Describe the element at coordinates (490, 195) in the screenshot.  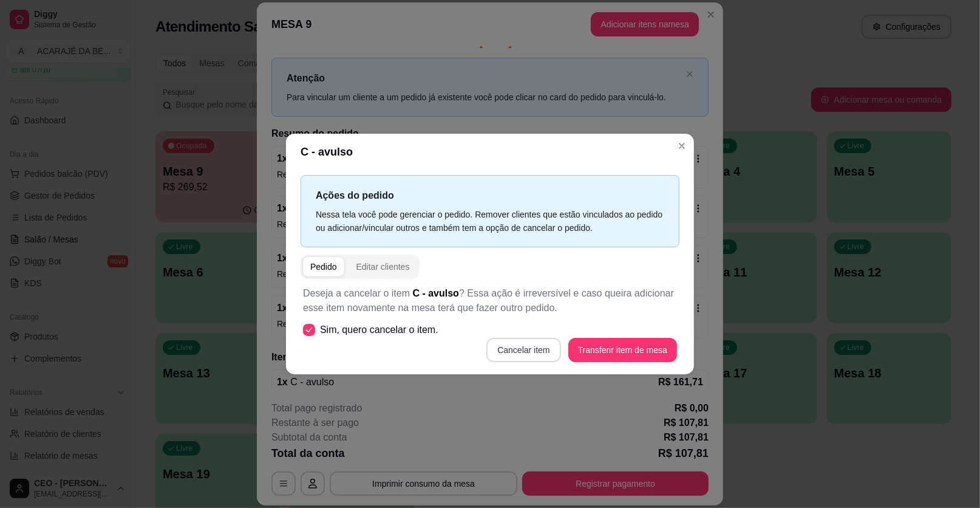
I see `p: Ações do pedido` at that location.